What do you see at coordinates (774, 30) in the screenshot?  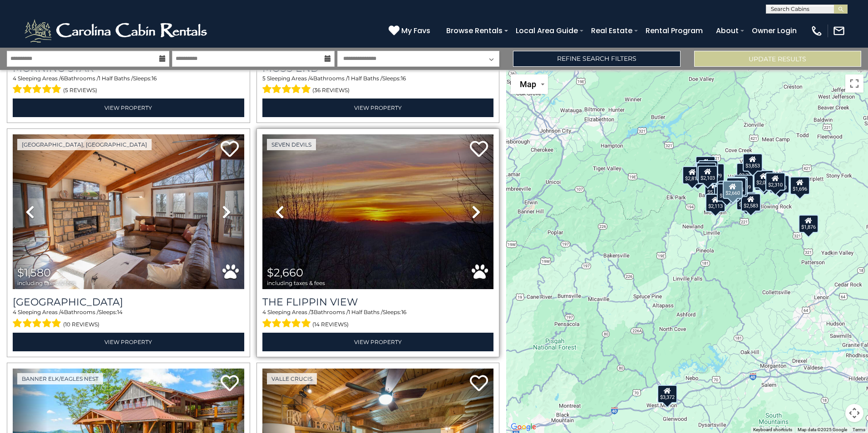 I see `a: Owner Login` at bounding box center [774, 30].